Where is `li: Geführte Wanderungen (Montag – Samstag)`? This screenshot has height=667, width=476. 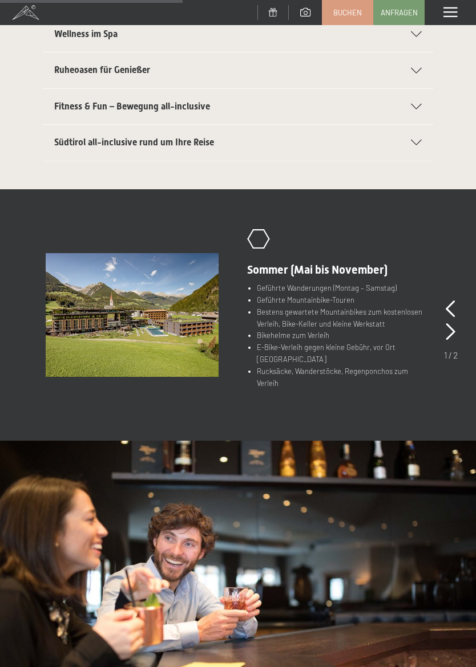
li: Geführte Wanderungen (Montag – Samstag) is located at coordinates (343, 288).